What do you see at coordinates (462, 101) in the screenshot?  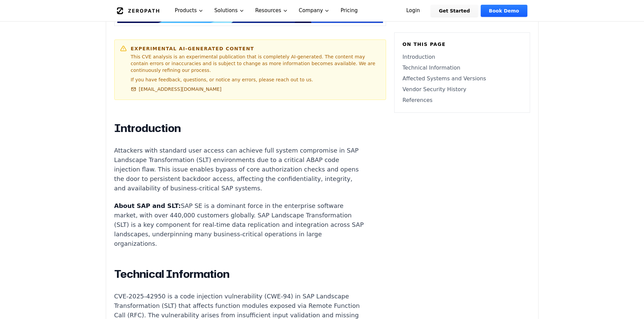 I see `a: References` at bounding box center [462, 101].